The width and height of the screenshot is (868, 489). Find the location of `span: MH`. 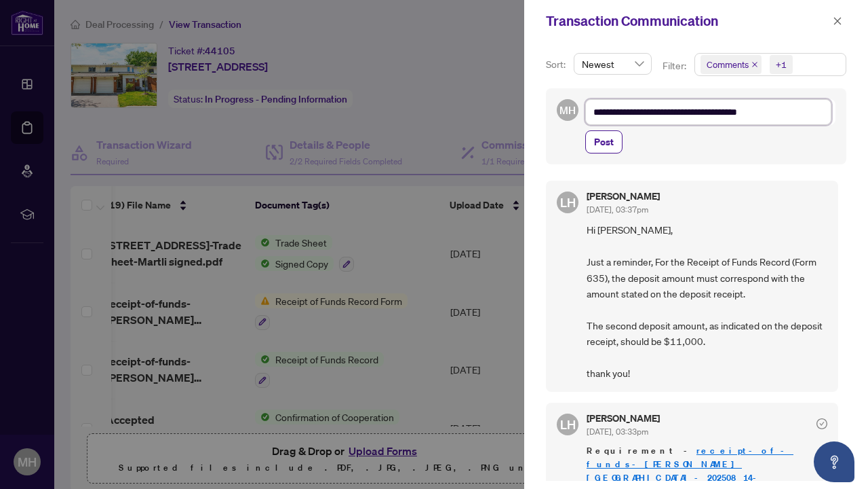

span: MH is located at coordinates (567, 110).